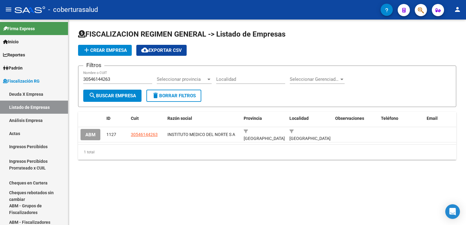 This screenshot has height=225, width=466. What do you see at coordinates (73, 10) in the screenshot?
I see `span: - coberturasalud` at bounding box center [73, 10].